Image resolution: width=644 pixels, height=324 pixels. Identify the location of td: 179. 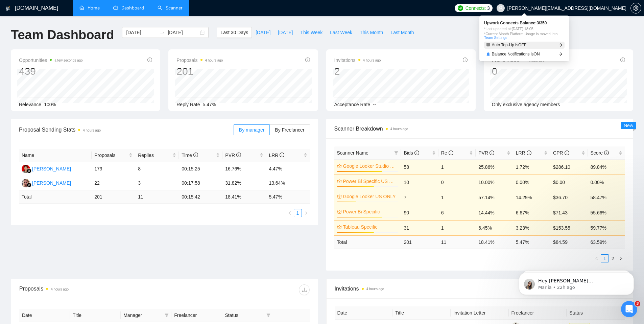
(113, 169).